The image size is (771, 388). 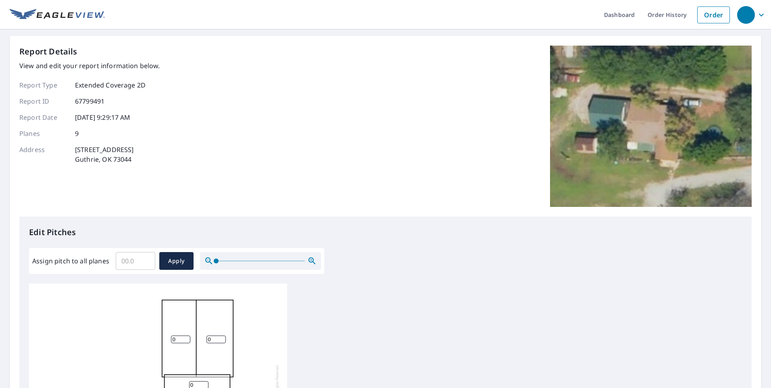 What do you see at coordinates (136, 261) in the screenshot?
I see `input: 00.0` at bounding box center [136, 261].